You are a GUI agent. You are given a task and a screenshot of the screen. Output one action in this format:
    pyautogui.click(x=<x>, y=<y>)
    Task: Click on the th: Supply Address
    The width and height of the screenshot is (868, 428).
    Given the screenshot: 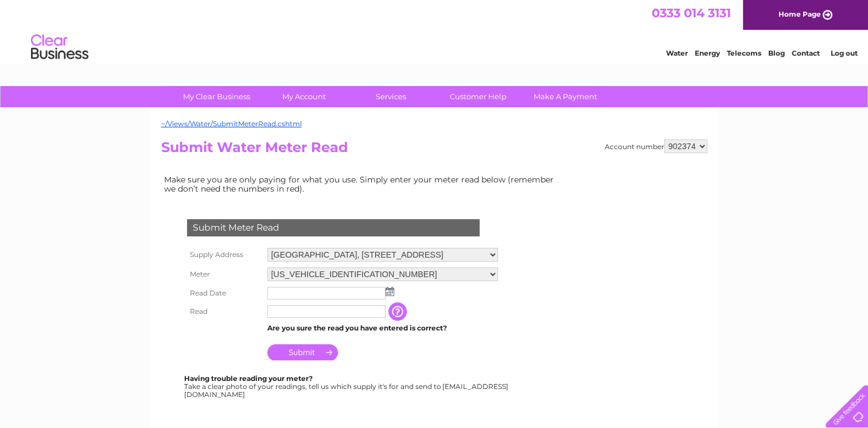 What is the action you would take?
    pyautogui.click(x=224, y=254)
    